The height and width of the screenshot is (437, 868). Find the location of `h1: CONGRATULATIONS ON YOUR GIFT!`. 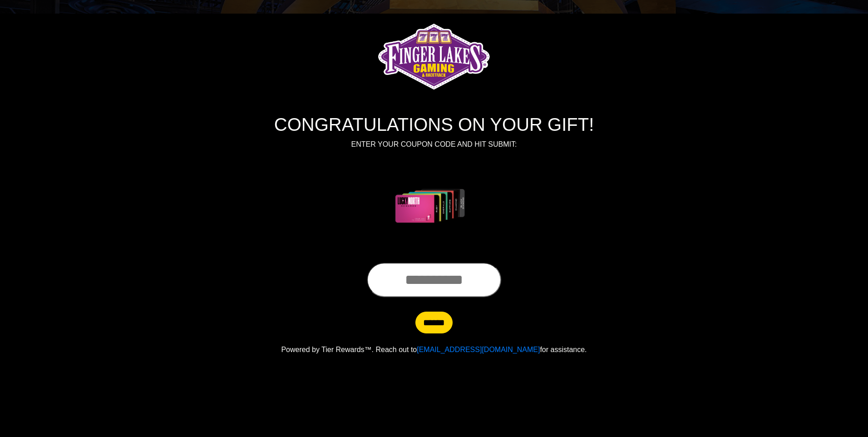

h1: CONGRATULATIONS ON YOUR GIFT! is located at coordinates (434, 124).